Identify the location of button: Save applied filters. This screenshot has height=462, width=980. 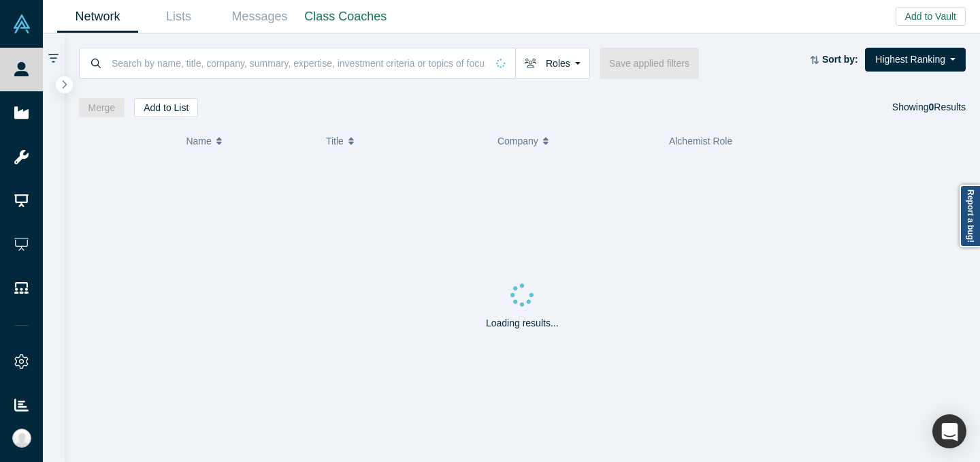
(650, 64).